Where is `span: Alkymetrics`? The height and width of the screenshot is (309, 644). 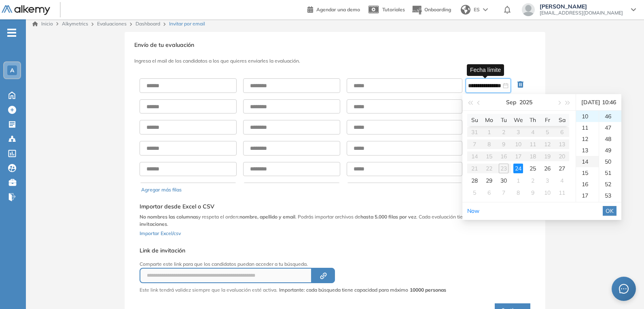 span: Alkymetrics is located at coordinates (75, 23).